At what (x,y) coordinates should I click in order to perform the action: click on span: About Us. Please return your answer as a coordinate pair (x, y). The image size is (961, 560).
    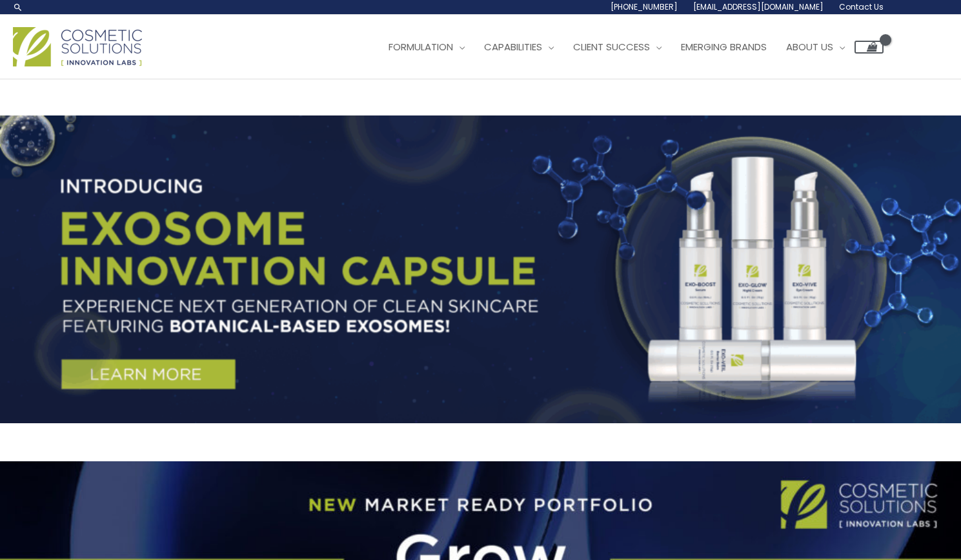
    Looking at the image, I should click on (809, 46).